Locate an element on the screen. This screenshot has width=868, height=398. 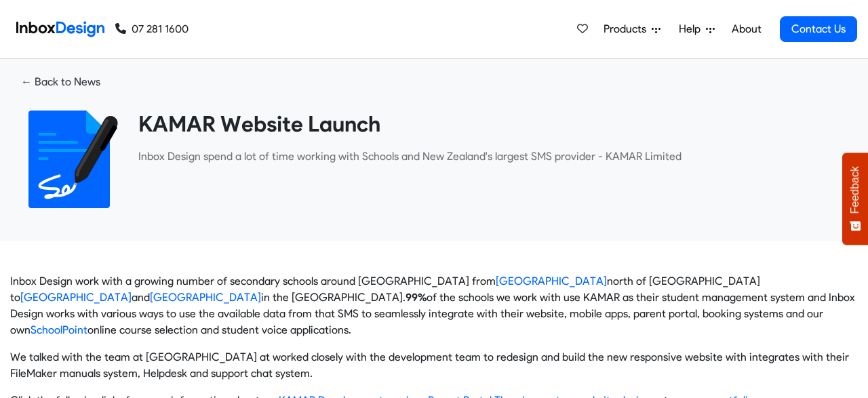
a: ← Back to News is located at coordinates (60, 82).